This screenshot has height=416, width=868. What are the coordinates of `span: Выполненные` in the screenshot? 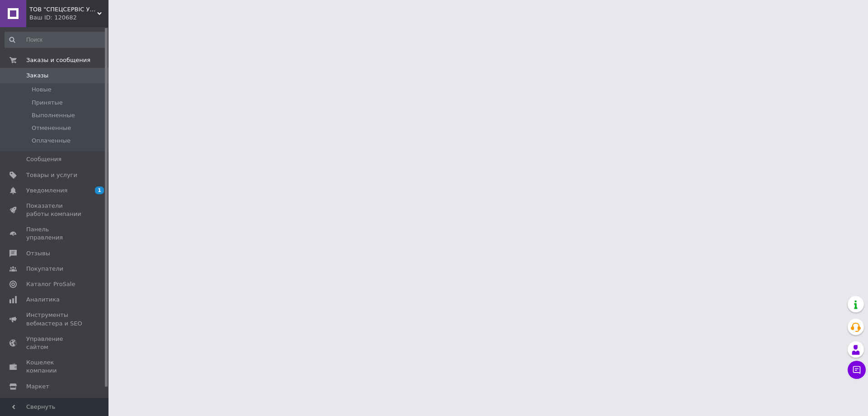 It's located at (53, 116).